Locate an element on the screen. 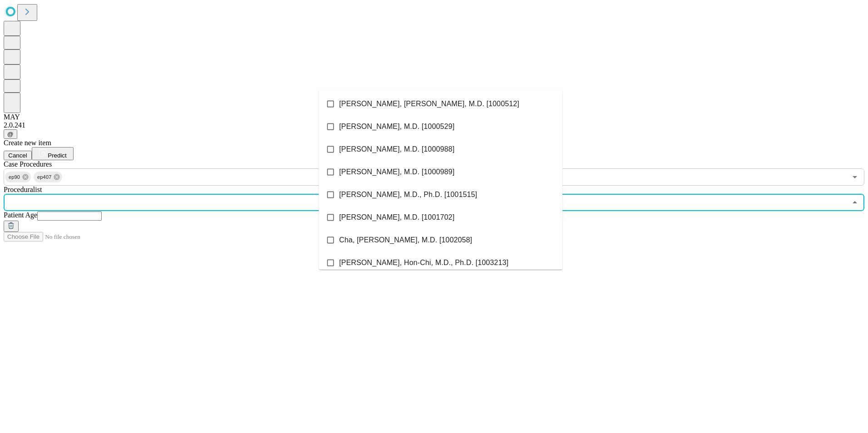  span: Scheduled Procedure is located at coordinates (28, 164).